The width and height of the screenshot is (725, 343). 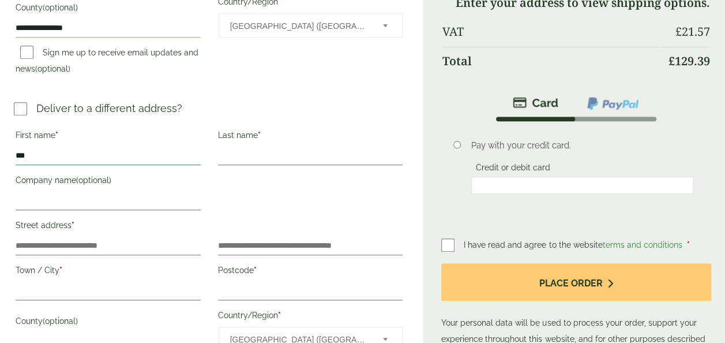 What do you see at coordinates (108, 227) in the screenshot?
I see `label: Street address` at bounding box center [108, 227].